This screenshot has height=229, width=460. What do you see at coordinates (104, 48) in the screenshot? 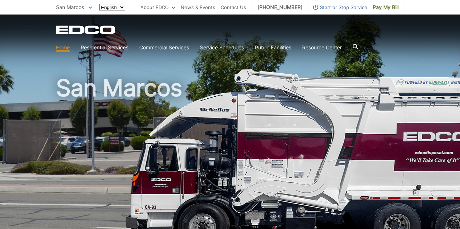
I see `a: Residential Services` at bounding box center [104, 48].